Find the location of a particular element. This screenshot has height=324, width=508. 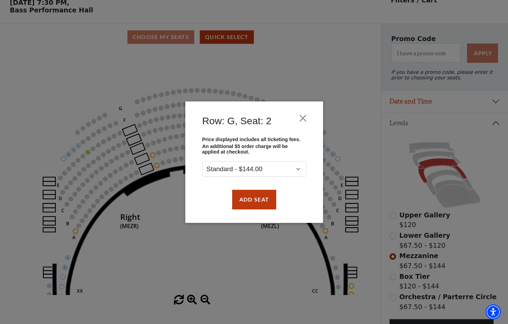

p: Price displayed includes all ticketing fees. is located at coordinates (254, 139).